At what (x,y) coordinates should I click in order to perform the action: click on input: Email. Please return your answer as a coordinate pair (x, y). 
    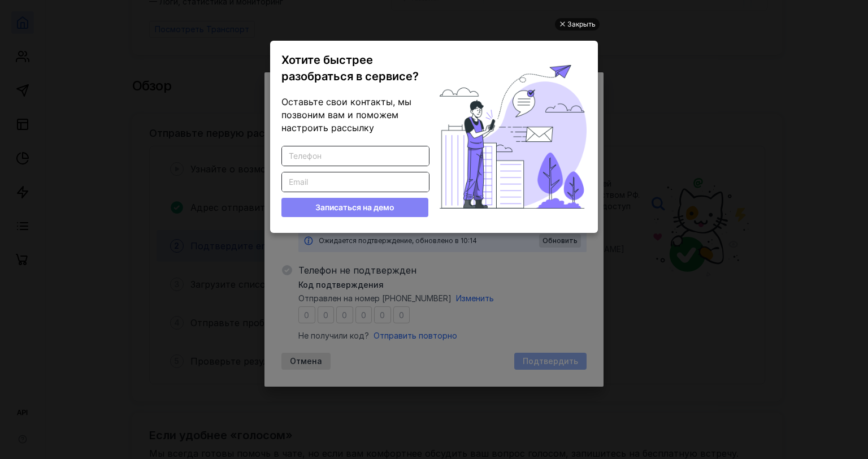
    Looking at the image, I should click on (355, 182).